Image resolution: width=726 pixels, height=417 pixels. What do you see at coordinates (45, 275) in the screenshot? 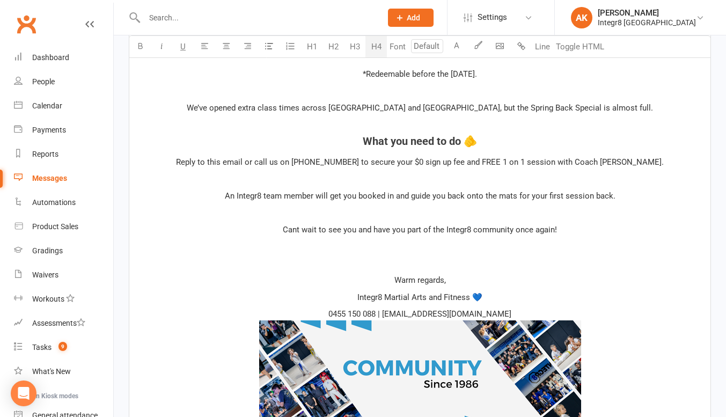
I see `div: Waivers` at bounding box center [45, 275].